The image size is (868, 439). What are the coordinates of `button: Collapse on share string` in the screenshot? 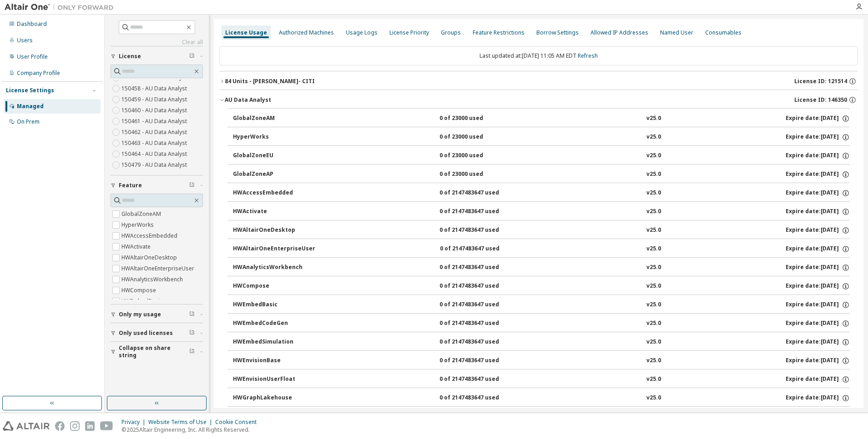 It's located at (157, 352).